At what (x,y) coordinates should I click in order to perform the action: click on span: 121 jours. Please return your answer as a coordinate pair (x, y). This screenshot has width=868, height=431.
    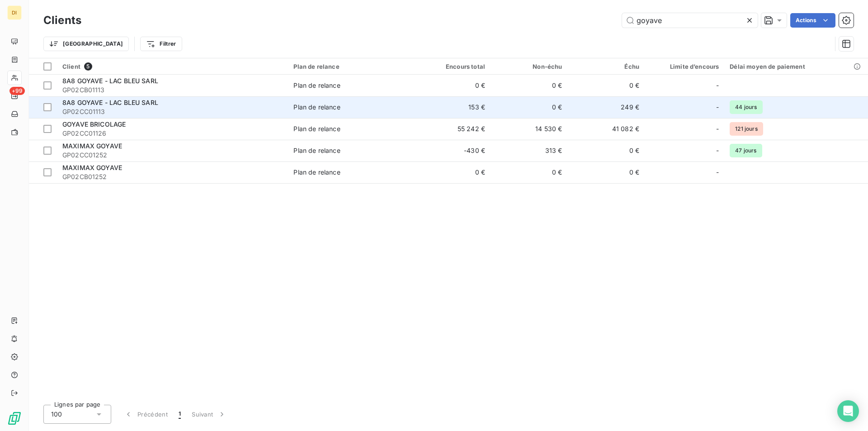
    Looking at the image, I should click on (746, 129).